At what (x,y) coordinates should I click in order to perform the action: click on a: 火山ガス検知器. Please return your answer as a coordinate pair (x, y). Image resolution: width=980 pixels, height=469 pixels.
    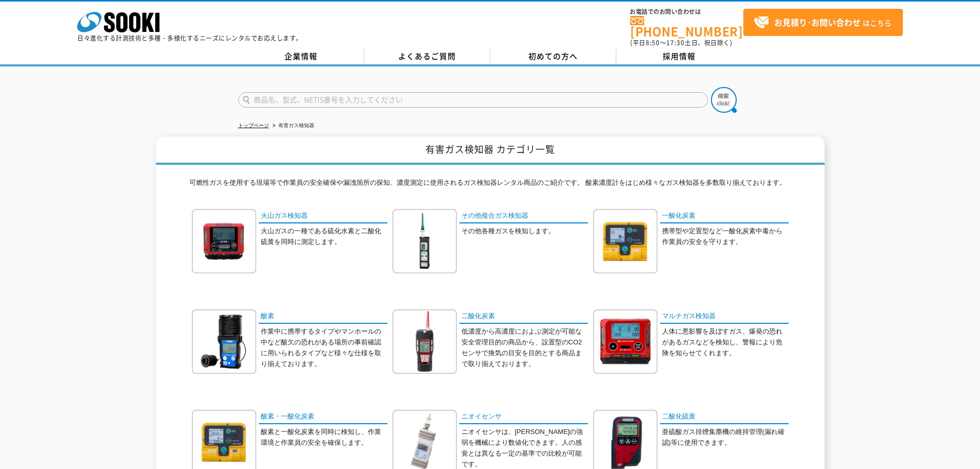
    Looking at the image, I should click on (323, 216).